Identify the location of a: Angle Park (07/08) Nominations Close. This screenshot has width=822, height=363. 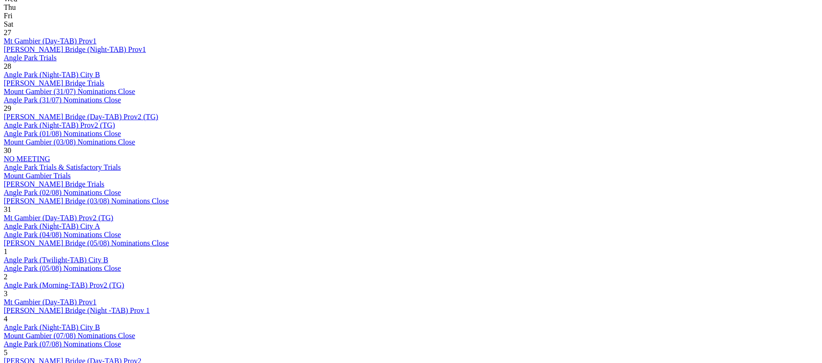
(62, 344).